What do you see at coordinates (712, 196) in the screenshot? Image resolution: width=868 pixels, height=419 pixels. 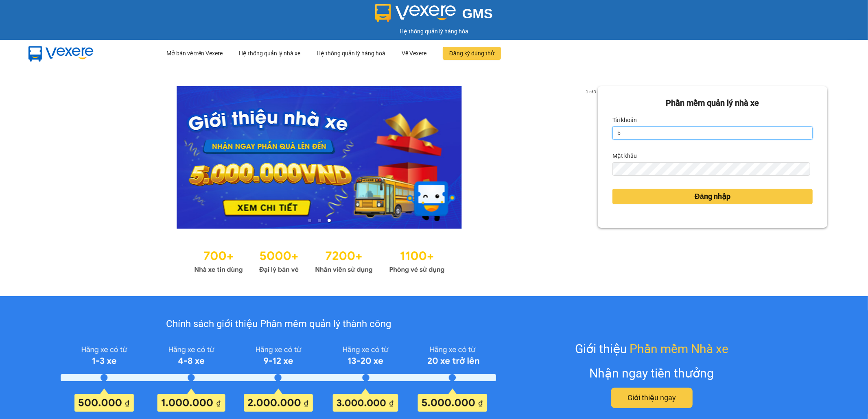 I see `button: Đăng nhập` at bounding box center [712, 196].